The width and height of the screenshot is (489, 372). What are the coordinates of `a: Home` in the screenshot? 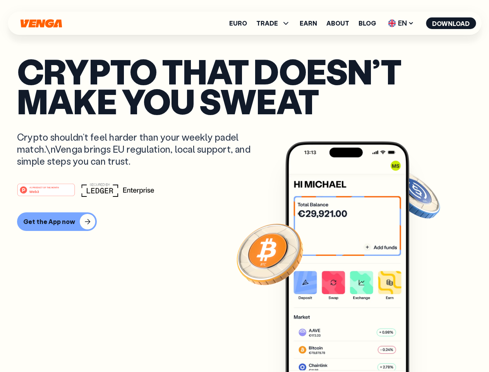 It's located at (41, 23).